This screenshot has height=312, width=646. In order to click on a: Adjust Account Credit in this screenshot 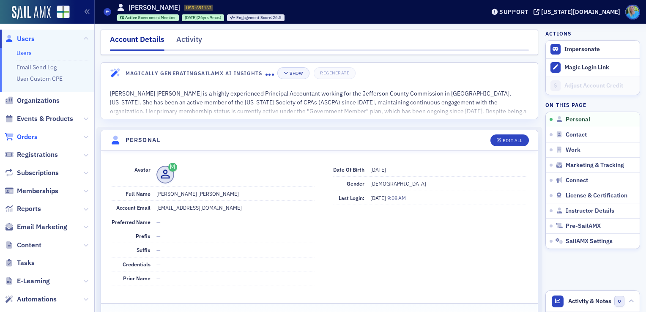, I will do `click(593, 85)`.